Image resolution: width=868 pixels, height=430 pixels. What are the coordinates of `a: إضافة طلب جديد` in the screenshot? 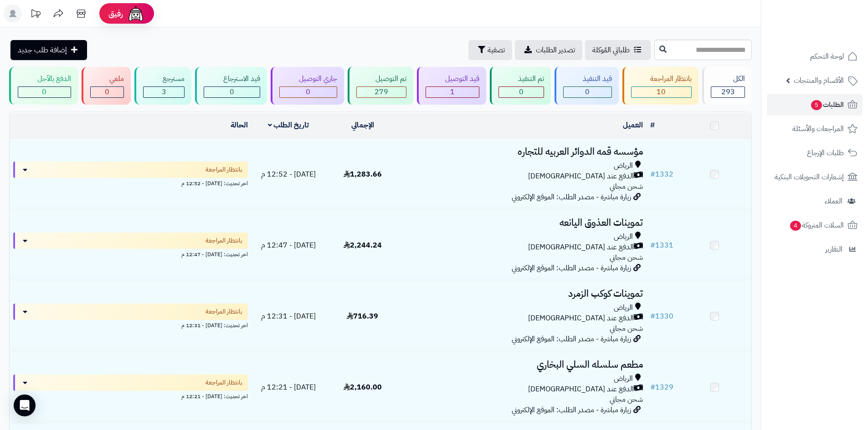 It's located at (48, 50).